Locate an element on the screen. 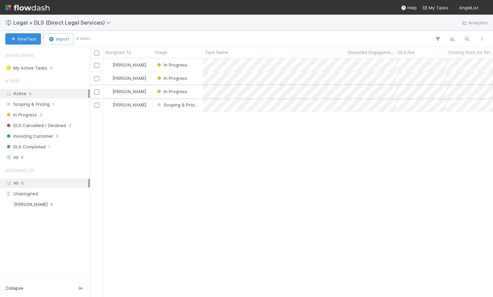  a: Analytics is located at coordinates (474, 23).